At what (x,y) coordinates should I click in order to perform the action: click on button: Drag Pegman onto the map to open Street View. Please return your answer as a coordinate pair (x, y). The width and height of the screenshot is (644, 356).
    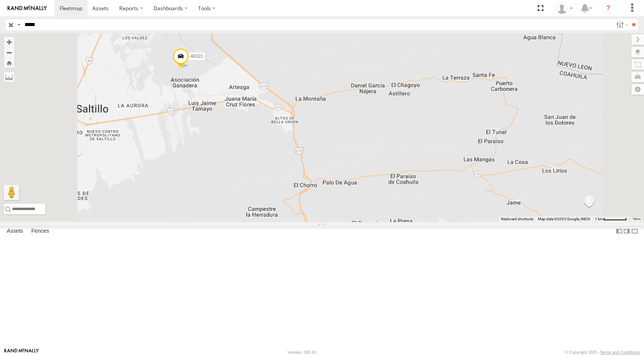
    Looking at the image, I should click on (11, 192).